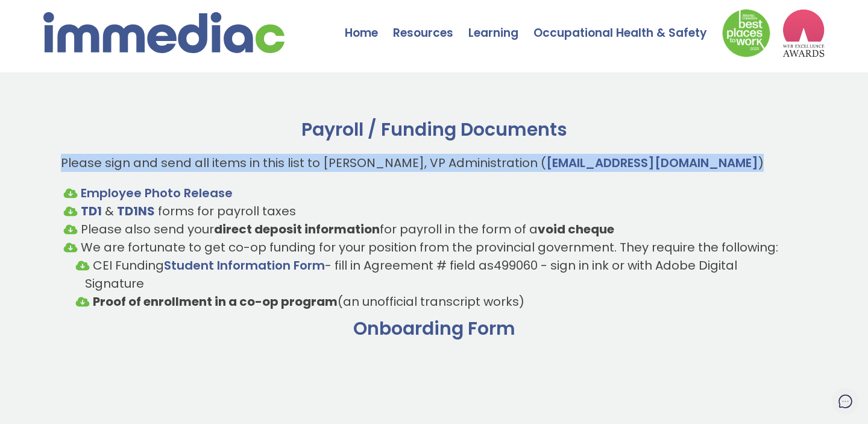 This screenshot has width=868, height=424. Describe the element at coordinates (91, 211) in the screenshot. I see `strong: TD1` at that location.